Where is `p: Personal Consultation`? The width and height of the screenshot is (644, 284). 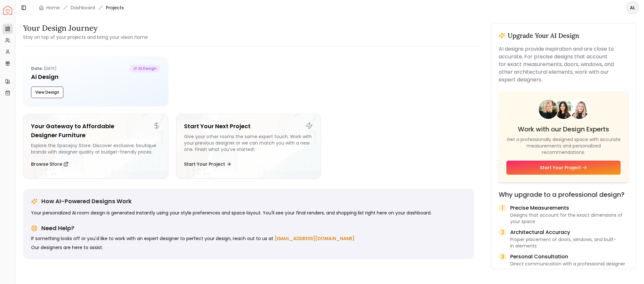
p: Personal Consultation is located at coordinates (568, 257).